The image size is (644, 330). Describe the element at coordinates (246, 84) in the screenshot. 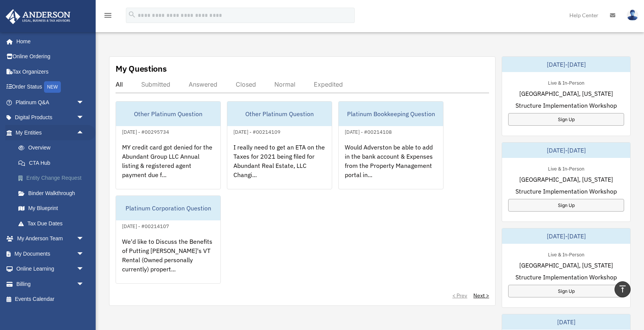

I see `div: Closed` at that location.